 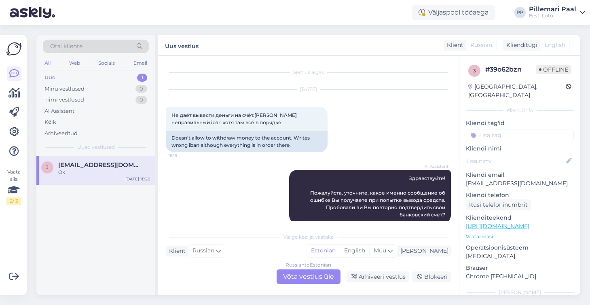 What do you see at coordinates (14, 201) in the screenshot?
I see `div: 2 / 3` at bounding box center [14, 201].